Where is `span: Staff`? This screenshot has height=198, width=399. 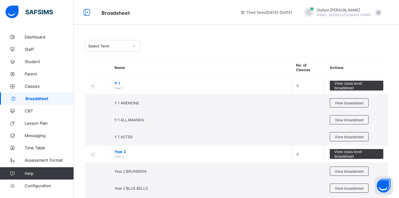 span: Staff is located at coordinates (49, 49).